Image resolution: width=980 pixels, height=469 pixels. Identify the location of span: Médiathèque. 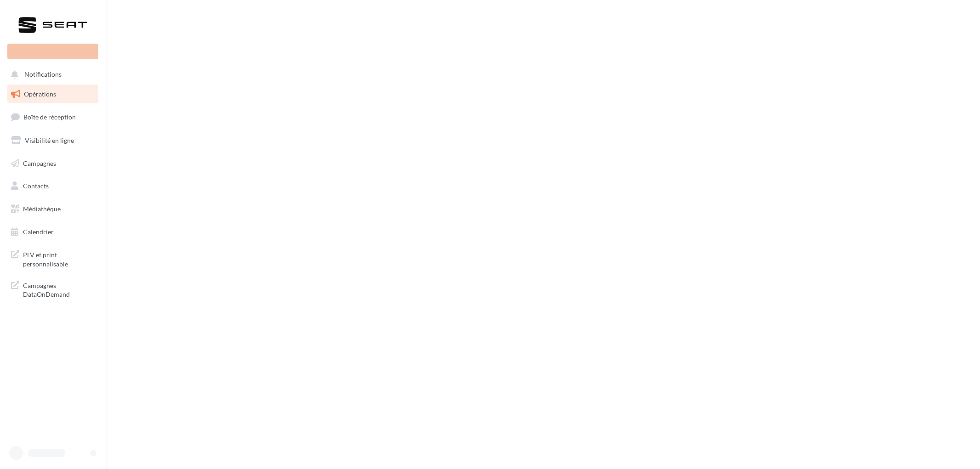
(42, 208).